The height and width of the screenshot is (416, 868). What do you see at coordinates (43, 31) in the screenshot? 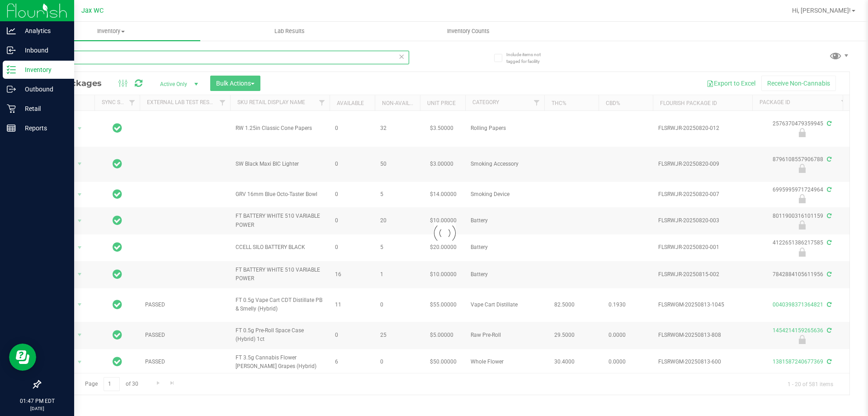
I see `p: Analytics` at bounding box center [43, 31].